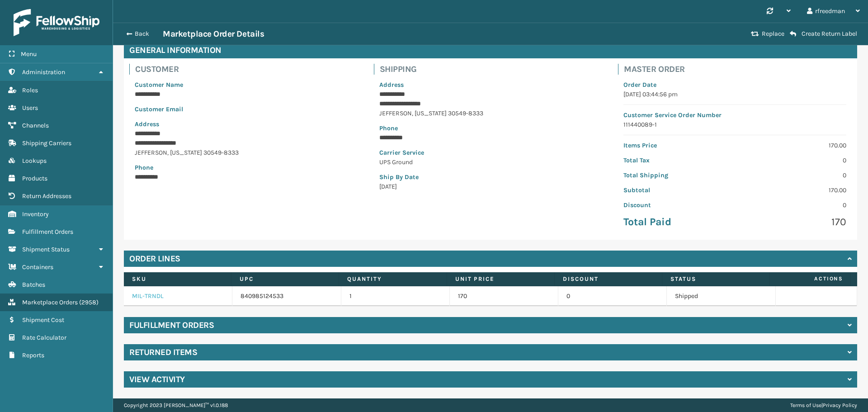  Describe the element at coordinates (287, 296) in the screenshot. I see `td: 840985124533` at that location.